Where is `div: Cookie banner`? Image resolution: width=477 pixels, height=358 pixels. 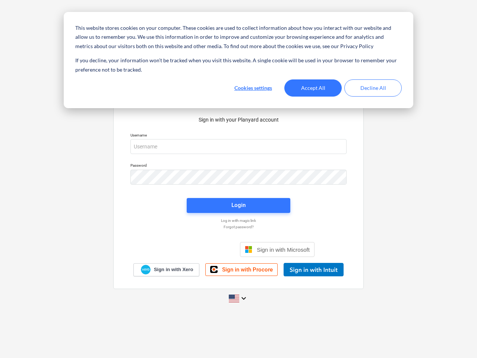
div: Cookie banner is located at coordinates (239, 60).